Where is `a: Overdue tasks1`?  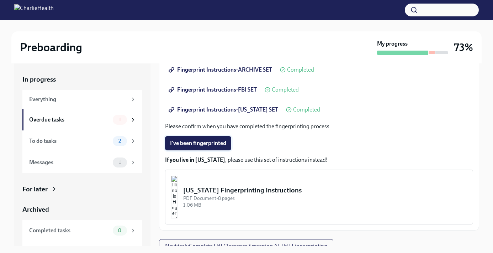
a: Overdue tasks1 is located at coordinates (82, 120).